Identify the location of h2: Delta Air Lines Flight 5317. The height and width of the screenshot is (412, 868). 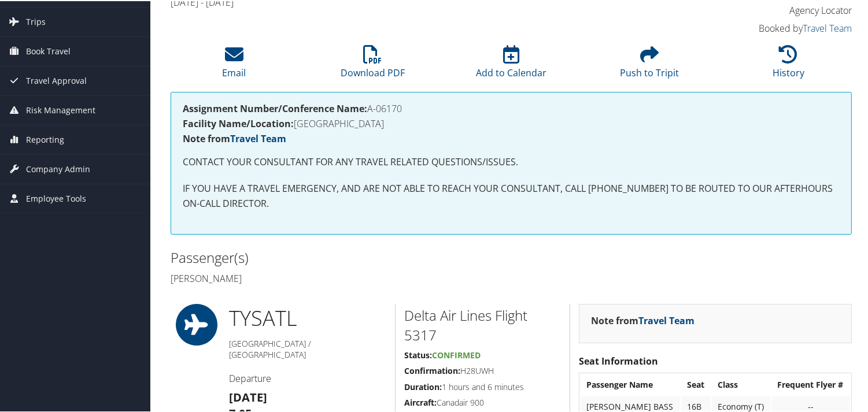
(482, 324).